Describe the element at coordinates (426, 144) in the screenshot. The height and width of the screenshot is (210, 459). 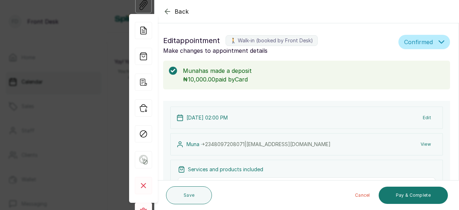
I see `button: View` at that location.